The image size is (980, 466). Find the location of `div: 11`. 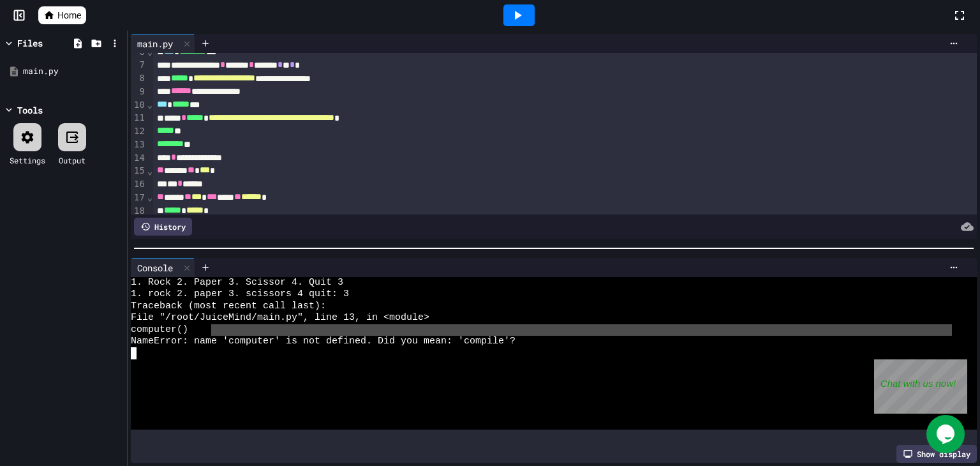

div: 11 is located at coordinates (138, 118).